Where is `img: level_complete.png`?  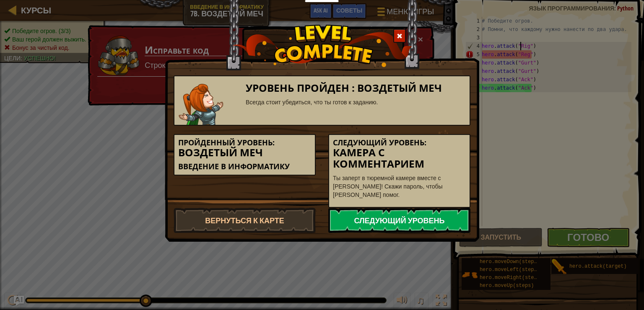
img: level_complete.png is located at coordinates (322, 46).